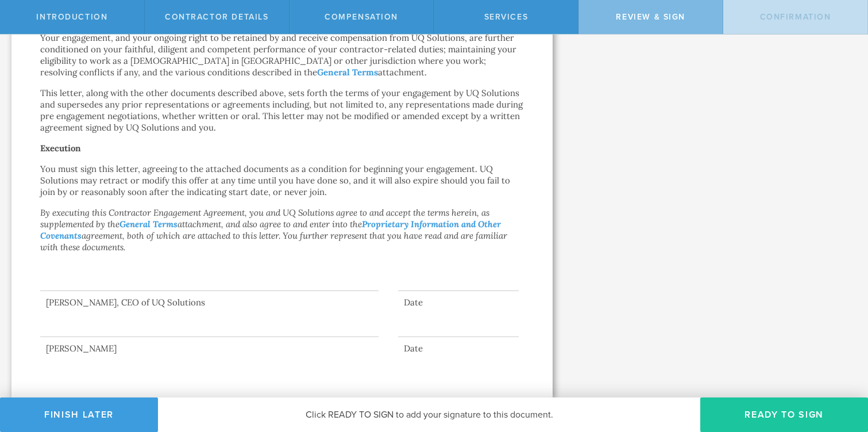  What do you see at coordinates (506, 16) in the screenshot?
I see `span: Services` at bounding box center [506, 16].